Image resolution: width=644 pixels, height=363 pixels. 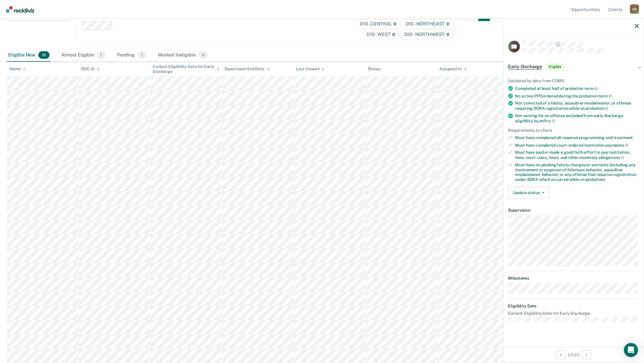 What do you see at coordinates (623, 138) in the screenshot?
I see `span: treatment` at bounding box center [623, 138].